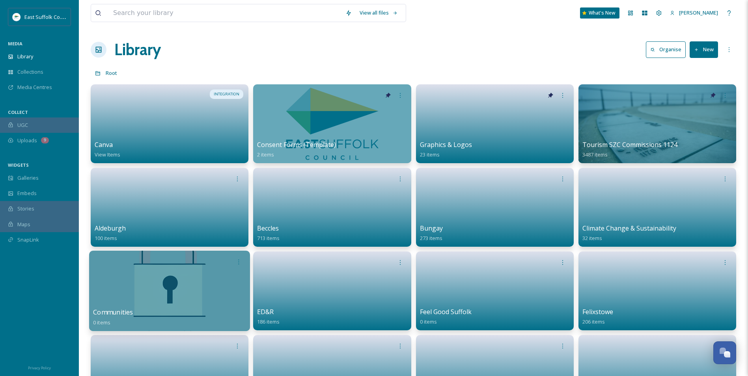 The height and width of the screenshot is (376, 748). What do you see at coordinates (446, 145) in the screenshot?
I see `span: Graphics & Logos` at bounding box center [446, 145].